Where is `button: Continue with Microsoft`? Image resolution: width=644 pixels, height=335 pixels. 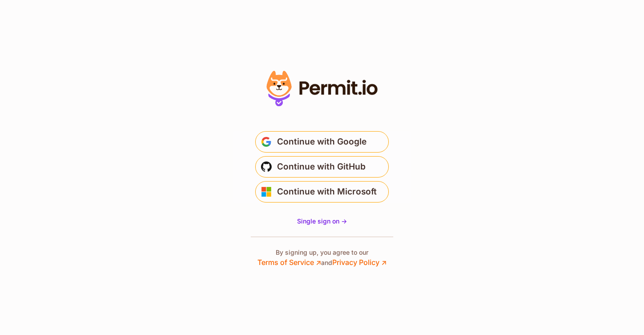 button: Continue with Microsoft is located at coordinates (322, 192).